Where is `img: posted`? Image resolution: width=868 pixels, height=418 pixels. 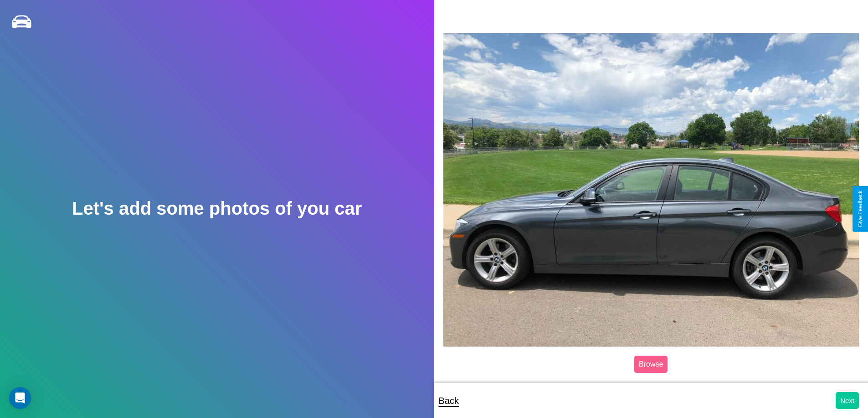 img: posted is located at coordinates (651, 190).